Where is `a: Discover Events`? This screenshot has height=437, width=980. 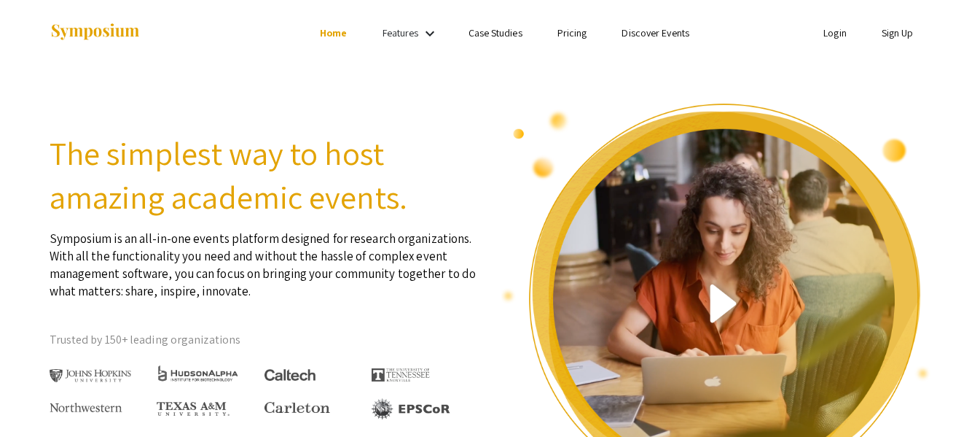 a: Discover Events is located at coordinates (655, 33).